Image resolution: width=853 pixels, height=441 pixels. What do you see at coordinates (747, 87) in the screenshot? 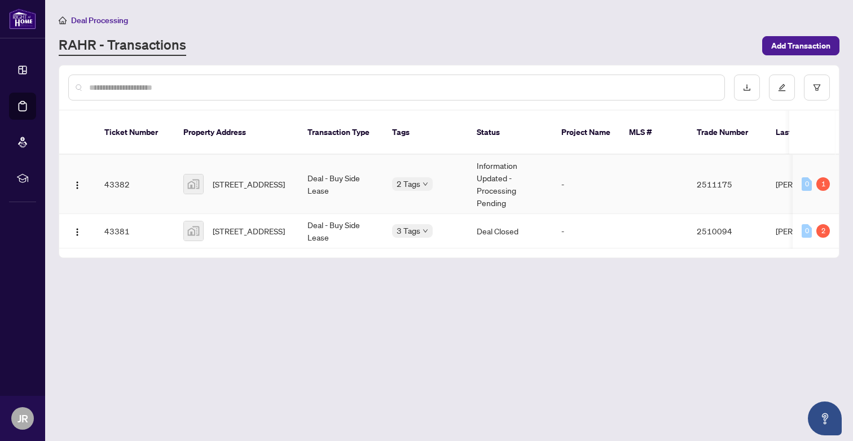
I see `button: download` at bounding box center [747, 87].